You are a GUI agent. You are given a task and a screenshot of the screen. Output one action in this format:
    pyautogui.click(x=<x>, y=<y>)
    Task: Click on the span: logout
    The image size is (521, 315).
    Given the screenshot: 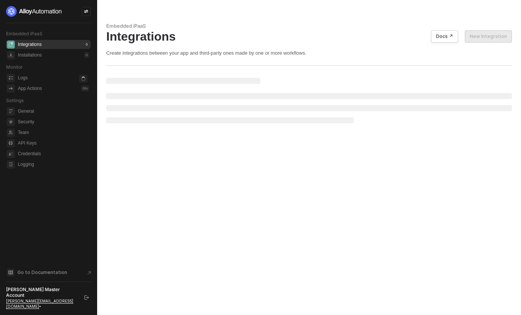 What is the action you would take?
    pyautogui.click(x=87, y=298)
    